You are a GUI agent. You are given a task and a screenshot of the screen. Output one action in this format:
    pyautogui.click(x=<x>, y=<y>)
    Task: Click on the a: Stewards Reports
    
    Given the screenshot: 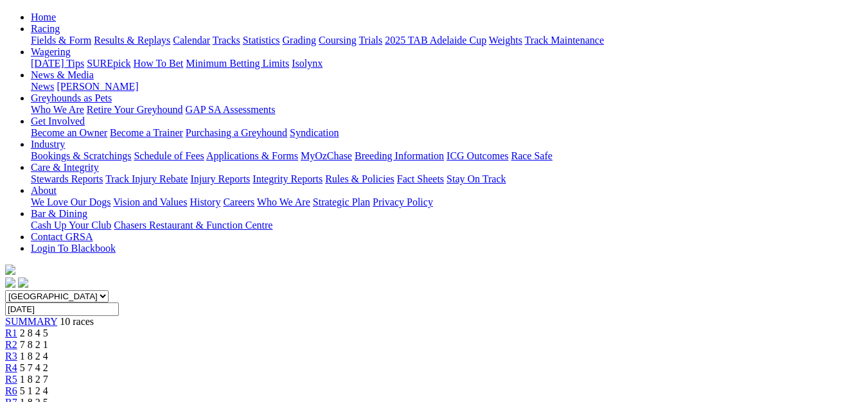 What is the action you would take?
    pyautogui.click(x=67, y=178)
    